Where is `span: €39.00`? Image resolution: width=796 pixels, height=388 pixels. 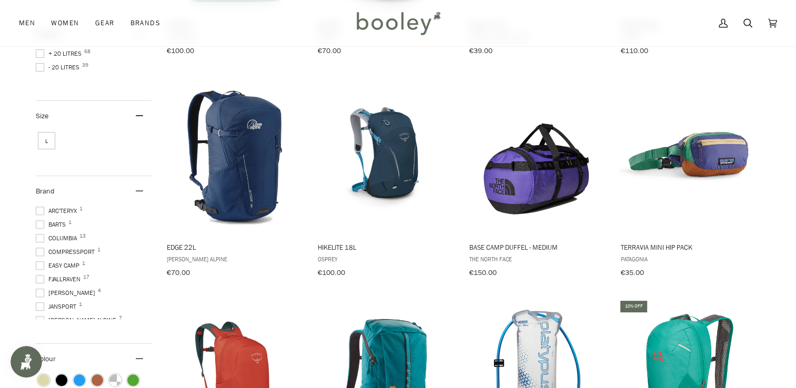
span: €39.00 is located at coordinates (481, 50).